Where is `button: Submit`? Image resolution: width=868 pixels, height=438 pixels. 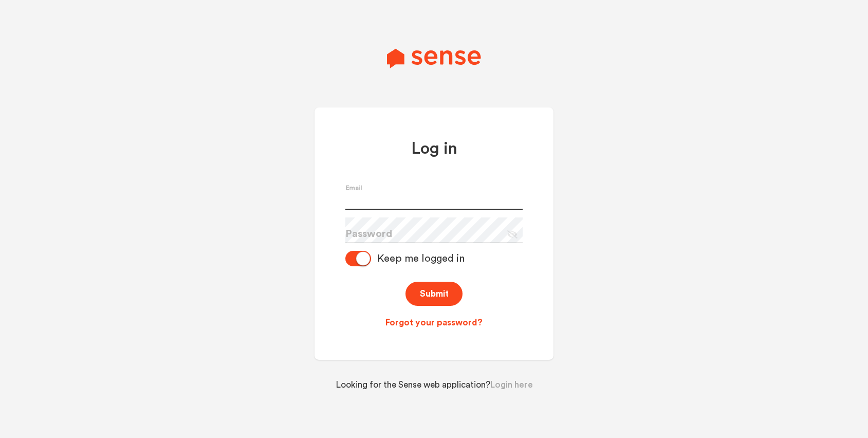
button: Submit is located at coordinates (434, 294).